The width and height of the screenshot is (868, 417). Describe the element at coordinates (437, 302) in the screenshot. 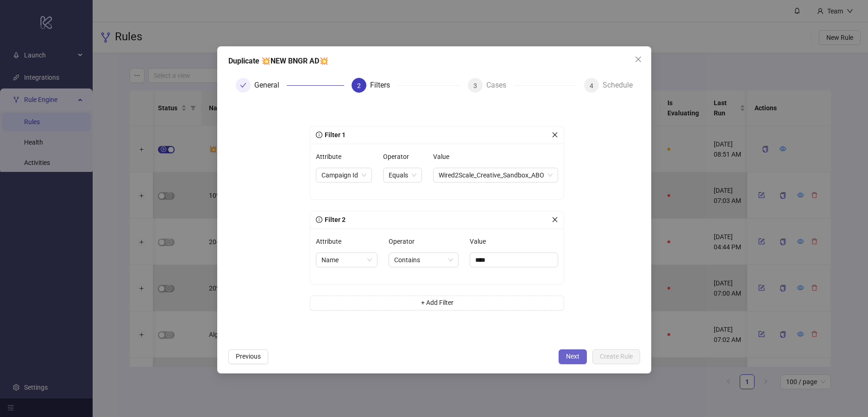

I see `span: + Add Filter` at that location.